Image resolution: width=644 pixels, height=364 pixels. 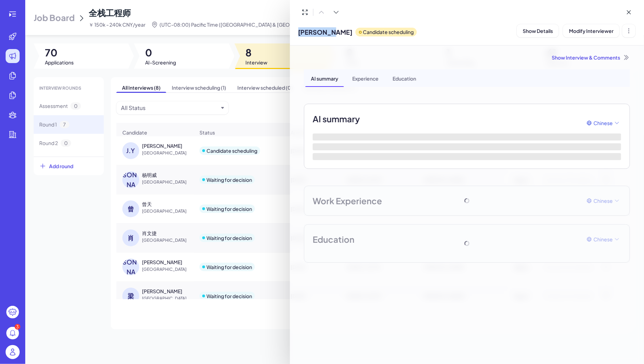 What do you see at coordinates (467, 57) in the screenshot?
I see `div: Show Interview & Comments` at bounding box center [467, 57].